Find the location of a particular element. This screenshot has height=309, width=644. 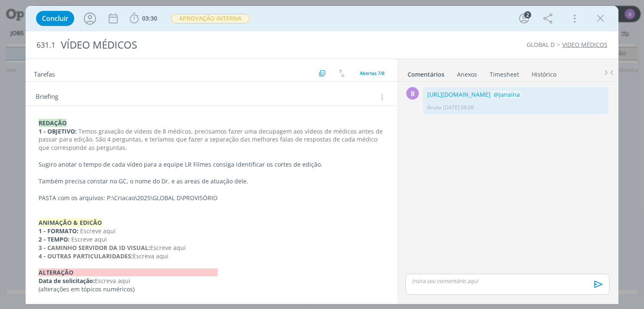

p: Bruna is located at coordinates (434, 107).